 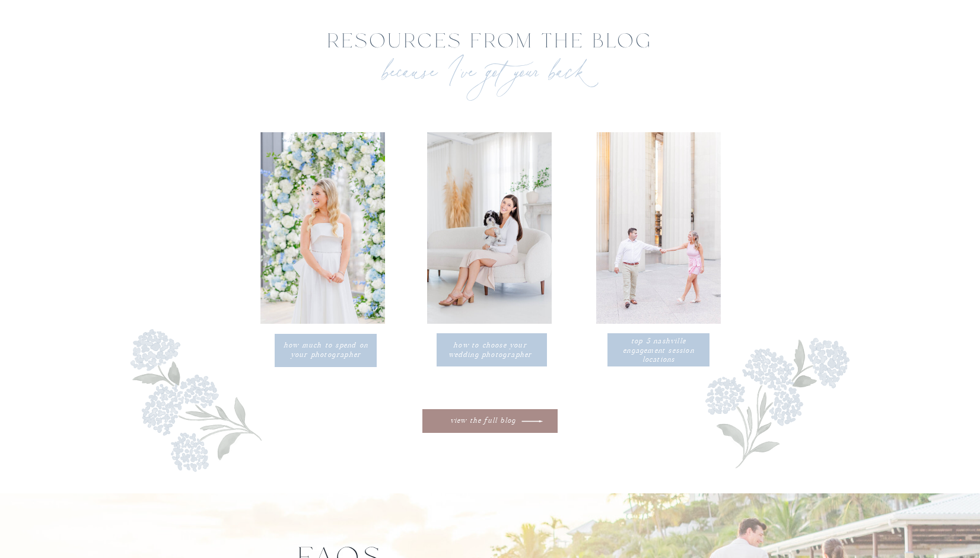 What do you see at coordinates (490, 71) in the screenshot?
I see `p: because I've got your back` at bounding box center [490, 71].